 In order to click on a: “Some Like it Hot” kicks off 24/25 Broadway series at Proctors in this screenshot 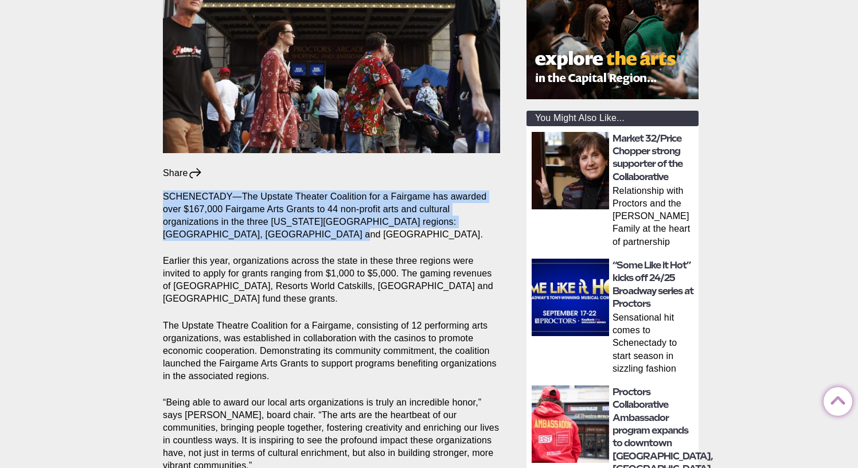, I will do `click(653, 285)`.